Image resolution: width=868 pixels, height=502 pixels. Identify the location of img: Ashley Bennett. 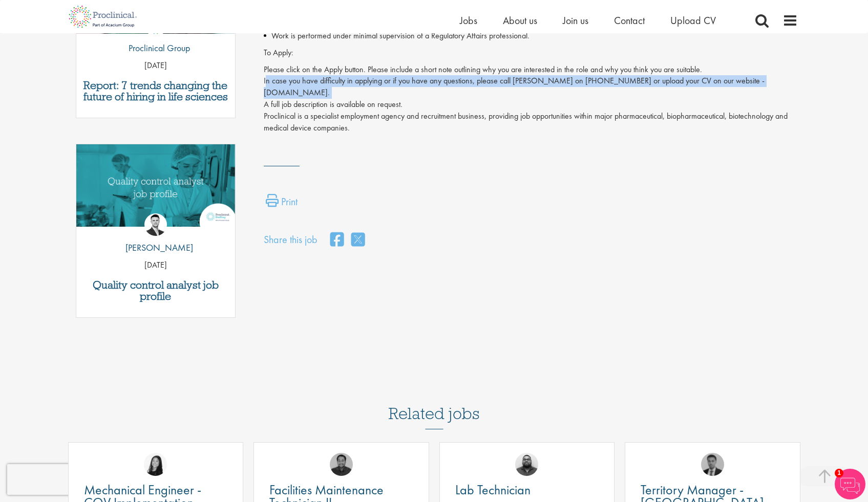
(526, 464).